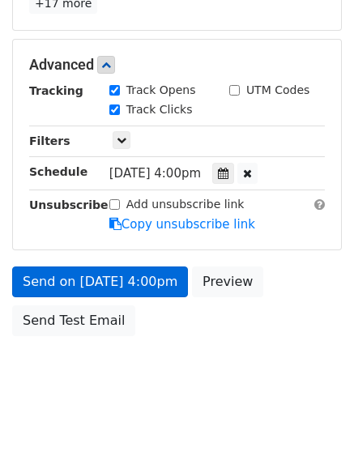  What do you see at coordinates (58, 172) in the screenshot?
I see `strong: Schedule` at bounding box center [58, 172].